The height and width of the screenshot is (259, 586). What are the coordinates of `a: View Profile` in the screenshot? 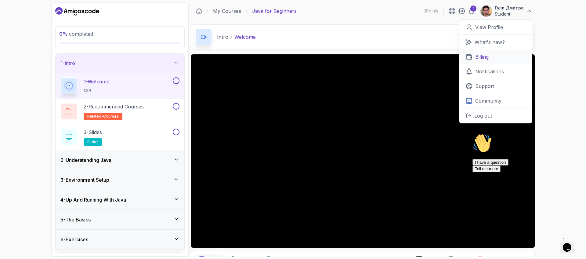 It's located at (495, 27).